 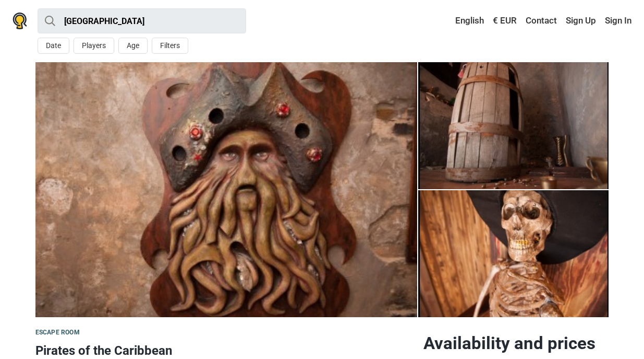 I want to click on a: Pirates of the Caribbean photo 4, so click(x=513, y=253).